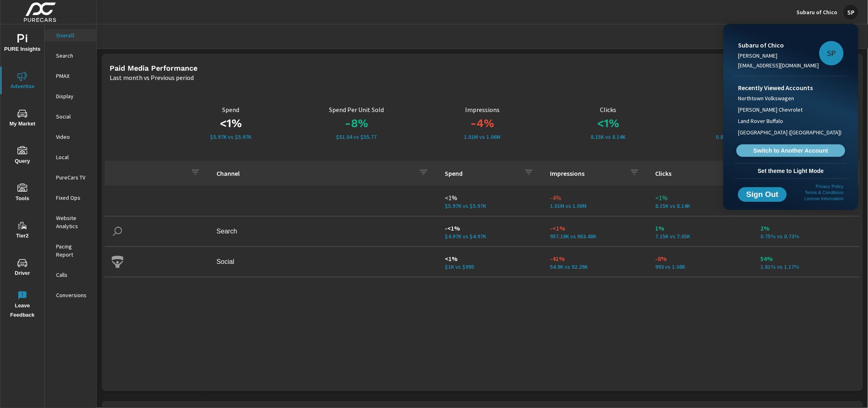 Image resolution: width=868 pixels, height=408 pixels. I want to click on a: License Information, so click(824, 198).